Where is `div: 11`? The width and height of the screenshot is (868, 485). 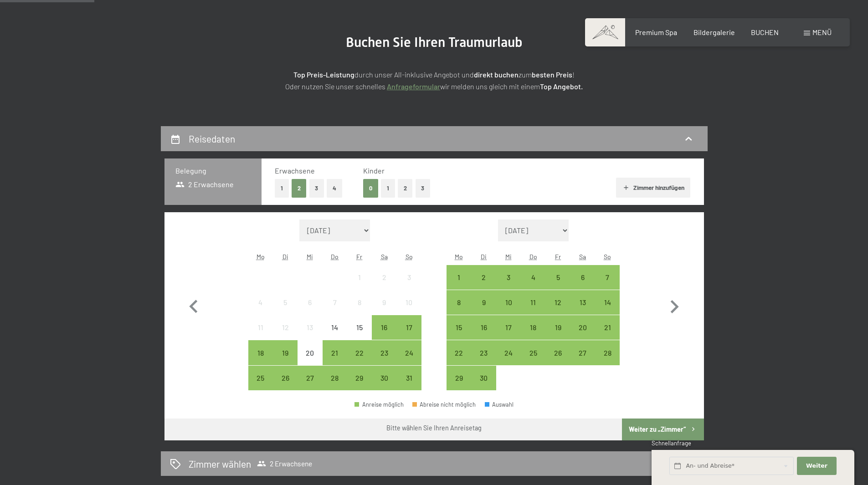
div: 11 is located at coordinates (533, 310).